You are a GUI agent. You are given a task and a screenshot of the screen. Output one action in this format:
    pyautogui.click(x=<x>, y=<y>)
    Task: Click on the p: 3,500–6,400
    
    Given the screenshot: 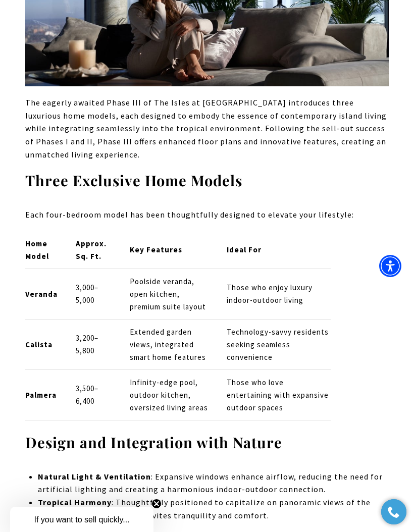 What is the action you would take?
    pyautogui.click(x=94, y=395)
    